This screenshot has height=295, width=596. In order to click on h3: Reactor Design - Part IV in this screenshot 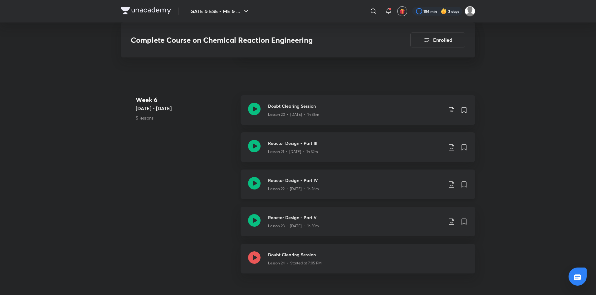, I will do `click(356, 180)`.